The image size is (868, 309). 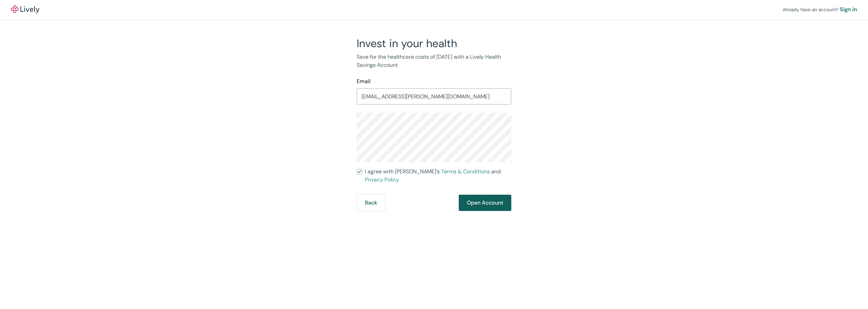 What do you see at coordinates (364, 82) in the screenshot?
I see `label: Email` at bounding box center [364, 82].